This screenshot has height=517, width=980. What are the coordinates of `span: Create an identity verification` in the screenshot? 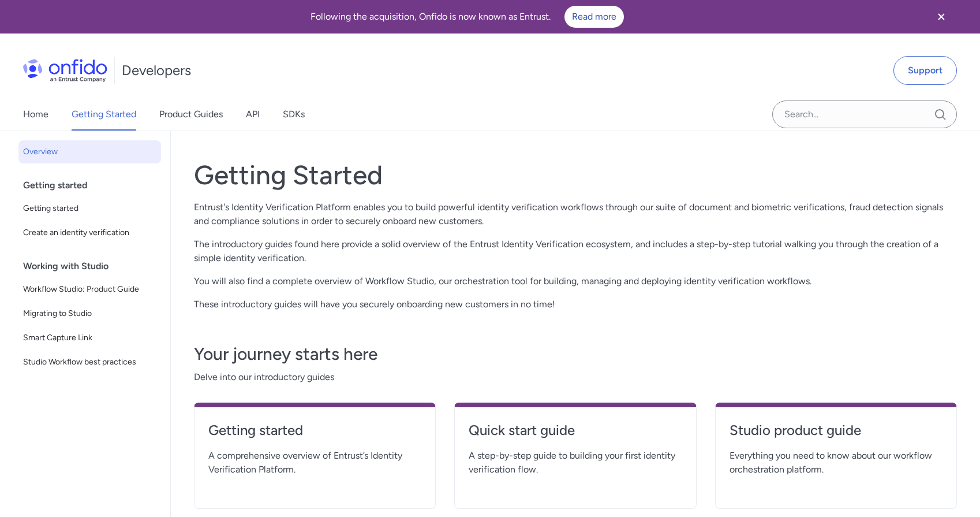 It's located at (90, 233).